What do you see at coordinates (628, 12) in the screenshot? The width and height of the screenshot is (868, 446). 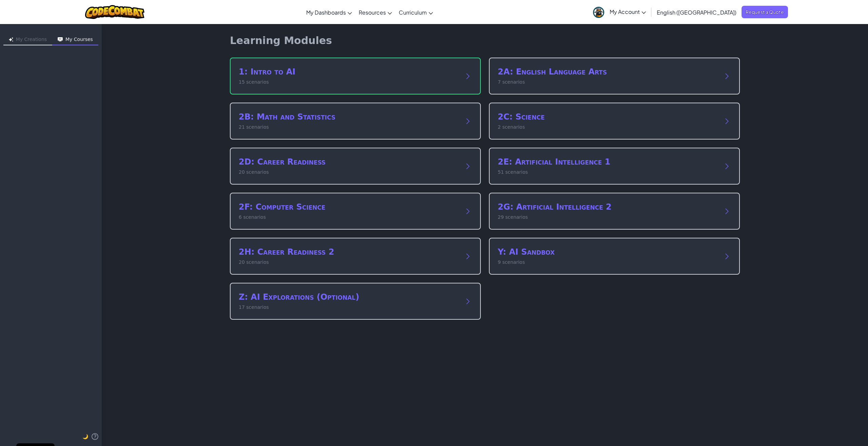 I see `span: My Account` at bounding box center [628, 12].